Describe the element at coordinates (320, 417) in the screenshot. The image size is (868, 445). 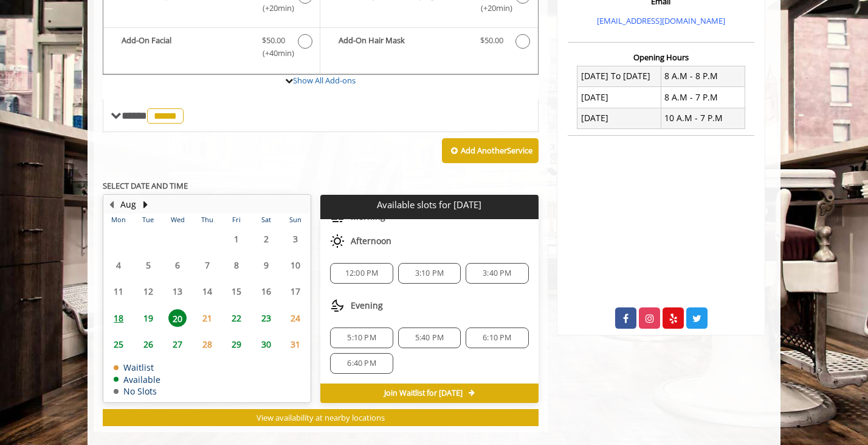
I see `span: View availability at nearby locations` at that location.